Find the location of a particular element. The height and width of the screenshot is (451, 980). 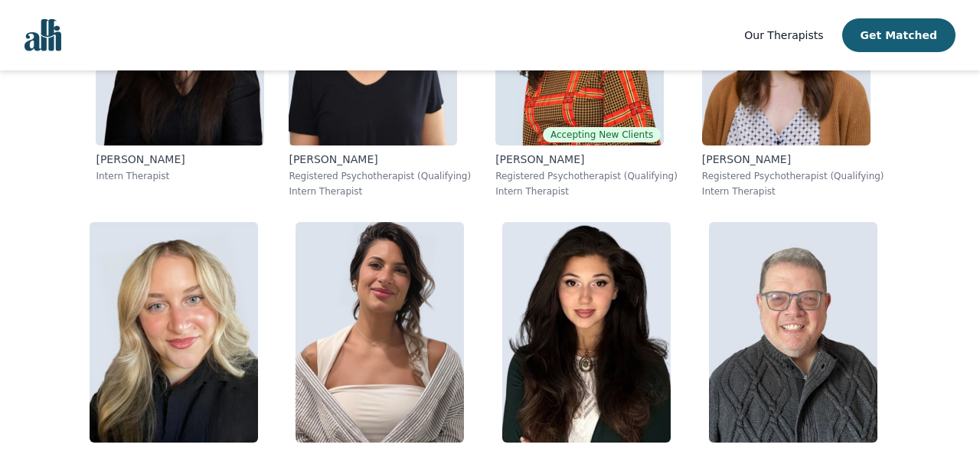

span: Our Therapists is located at coordinates (783, 35).